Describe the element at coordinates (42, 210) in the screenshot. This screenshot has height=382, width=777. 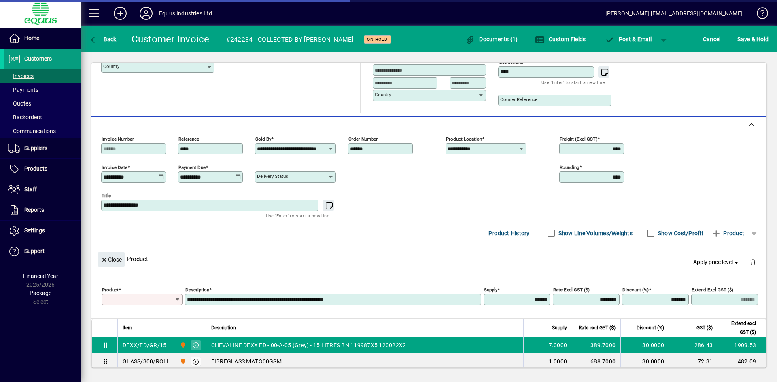
I see `a: Reports` at that location.